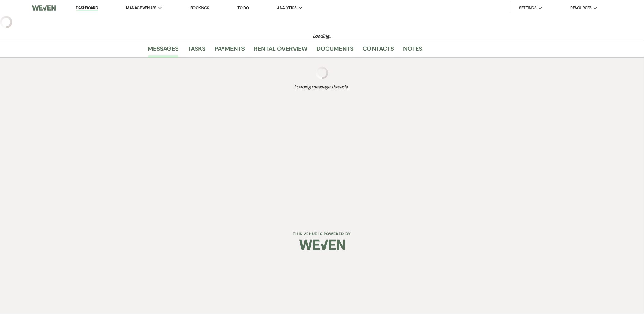 This screenshot has width=644, height=314. Describe the element at coordinates (580, 8) in the screenshot. I see `span: Resources` at that location.